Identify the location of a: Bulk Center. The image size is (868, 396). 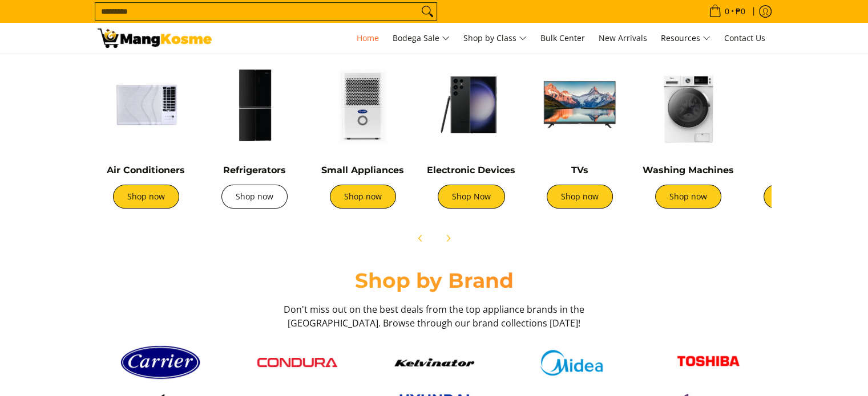
(563, 38).